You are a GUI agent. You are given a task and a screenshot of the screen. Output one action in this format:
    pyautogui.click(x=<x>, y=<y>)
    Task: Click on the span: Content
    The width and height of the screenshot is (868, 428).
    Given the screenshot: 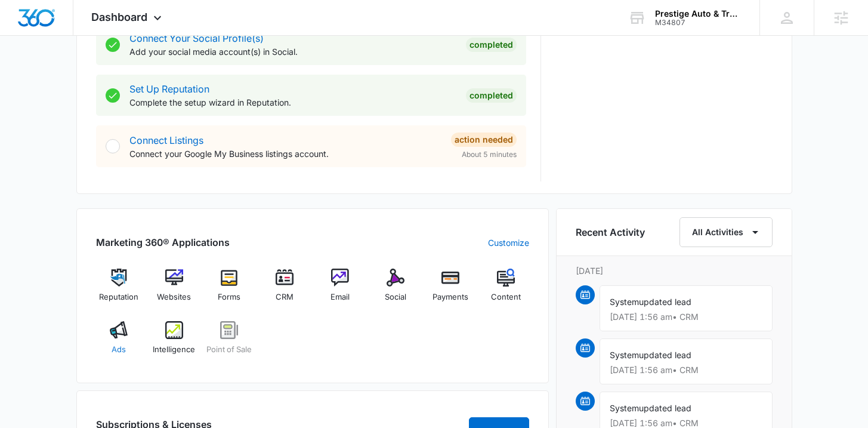 What is the action you would take?
    pyautogui.click(x=506, y=297)
    